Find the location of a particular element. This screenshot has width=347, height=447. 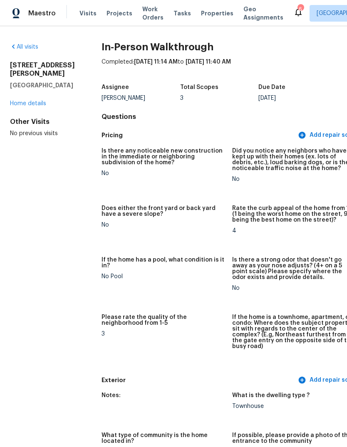

a: Home details is located at coordinates (28, 104).